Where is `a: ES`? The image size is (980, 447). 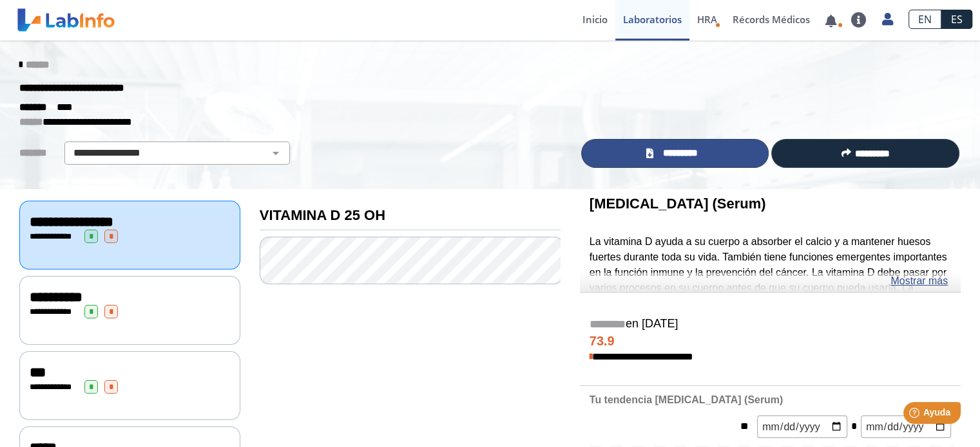 a: ES is located at coordinates (957, 19).